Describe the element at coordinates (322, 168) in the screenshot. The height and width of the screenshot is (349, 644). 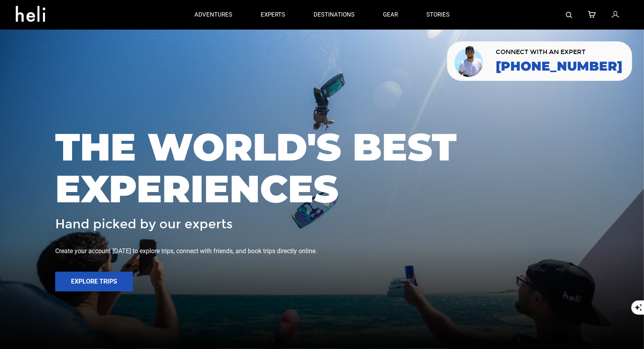
I see `span: THE WORLD'S BEST EXPERIENCES` at that location.